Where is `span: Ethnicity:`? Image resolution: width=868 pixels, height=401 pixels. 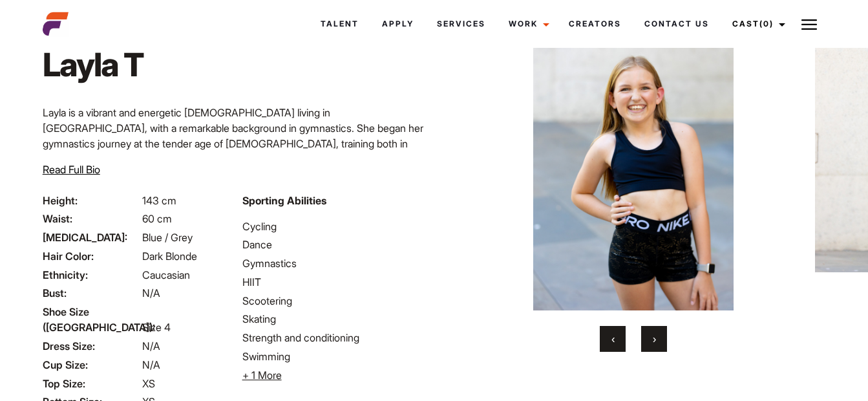
span: Ethnicity: is located at coordinates (91, 275).